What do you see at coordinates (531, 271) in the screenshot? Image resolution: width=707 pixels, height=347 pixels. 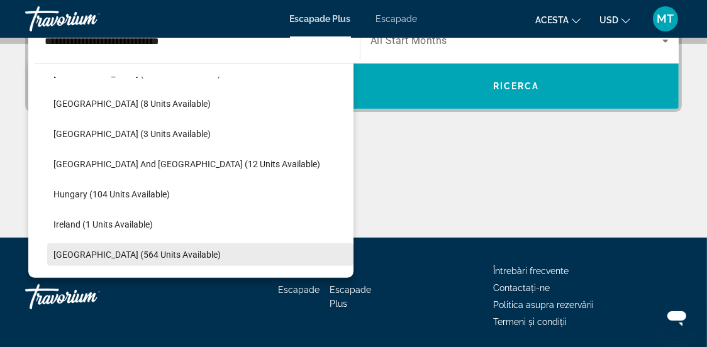 I see `font: Întrebări frecvente` at bounding box center [531, 271].